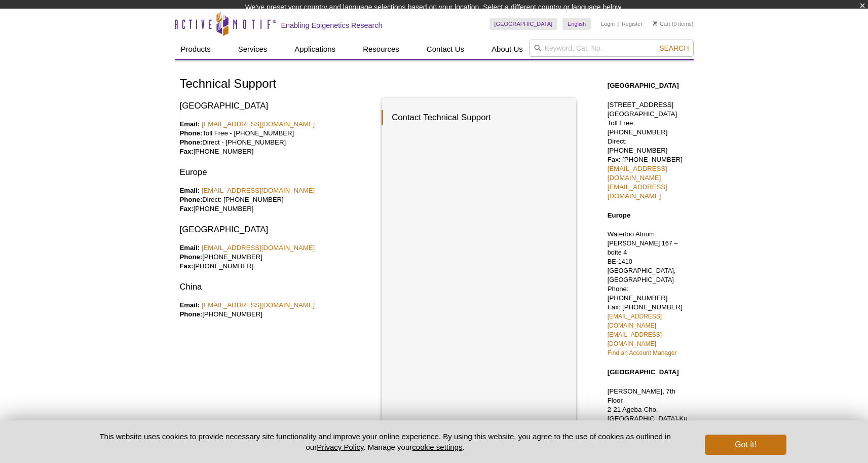 Image resolution: width=868 pixels, height=463 pixels. Describe the element at coordinates (332, 25) in the screenshot. I see `h2: Enabling Epigenetics Research` at that location.